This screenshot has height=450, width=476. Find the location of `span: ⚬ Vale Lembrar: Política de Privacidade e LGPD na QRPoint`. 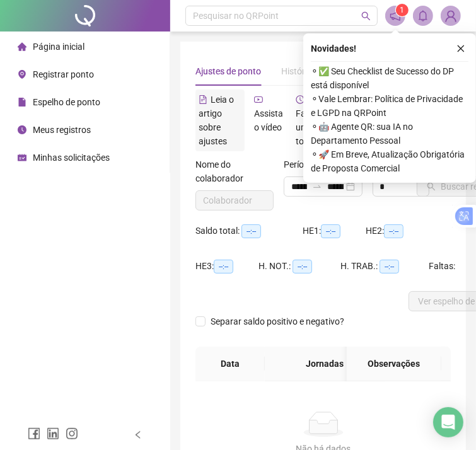

span: ⚬ Vale Lembrar: Política de Privacidade e LGPD na QRPoint is located at coordinates (390, 106).